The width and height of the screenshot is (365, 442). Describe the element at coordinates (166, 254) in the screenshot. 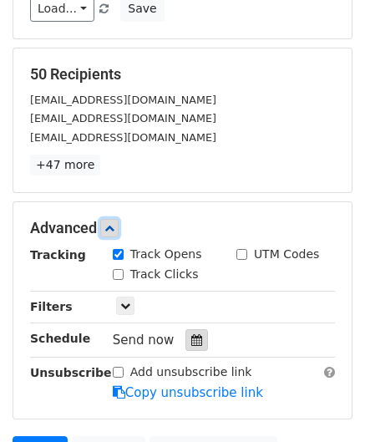

I see `label: Track Opens` at that location.